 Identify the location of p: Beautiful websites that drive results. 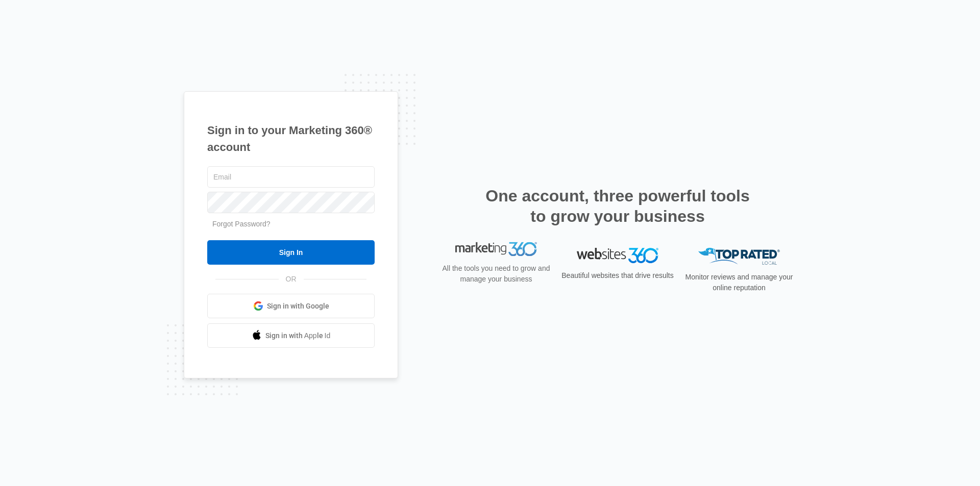
(618, 276).